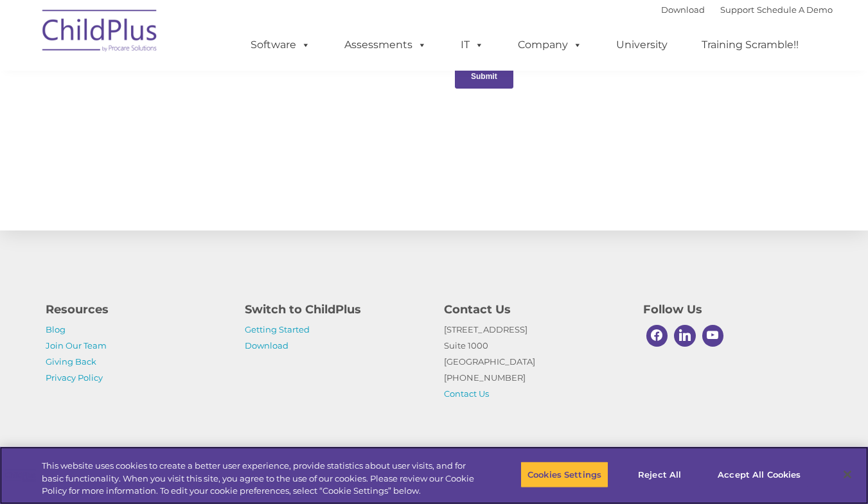 Image resolution: width=868 pixels, height=504 pixels. I want to click on a: Linkedin, so click(685, 336).